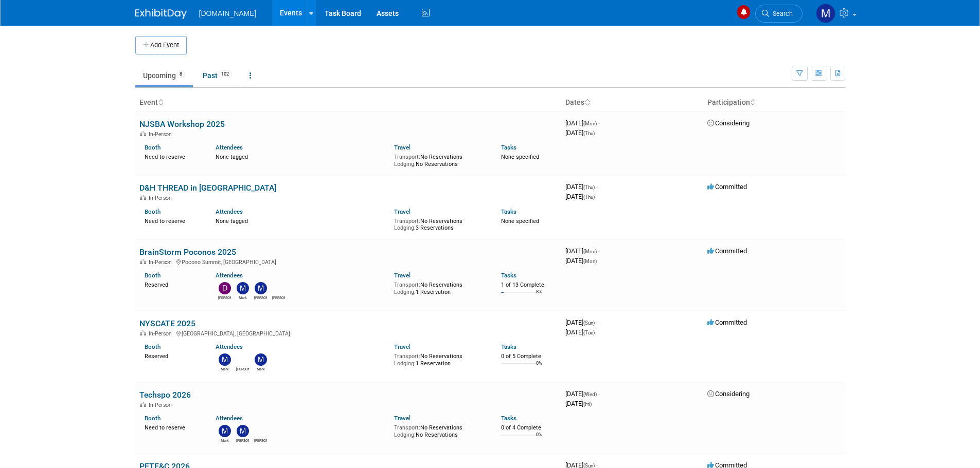  What do you see at coordinates (181, 74) in the screenshot?
I see `span: 8` at bounding box center [181, 74].